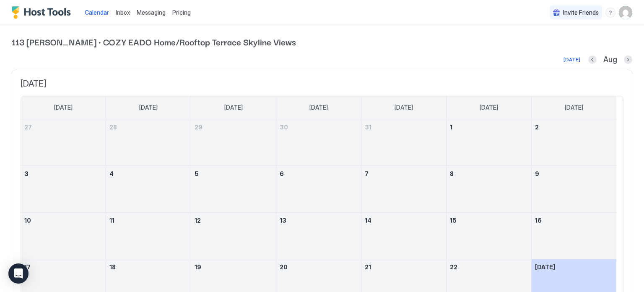  What do you see at coordinates (404, 127) in the screenshot?
I see `a: July 31, 2025` at bounding box center [404, 127].